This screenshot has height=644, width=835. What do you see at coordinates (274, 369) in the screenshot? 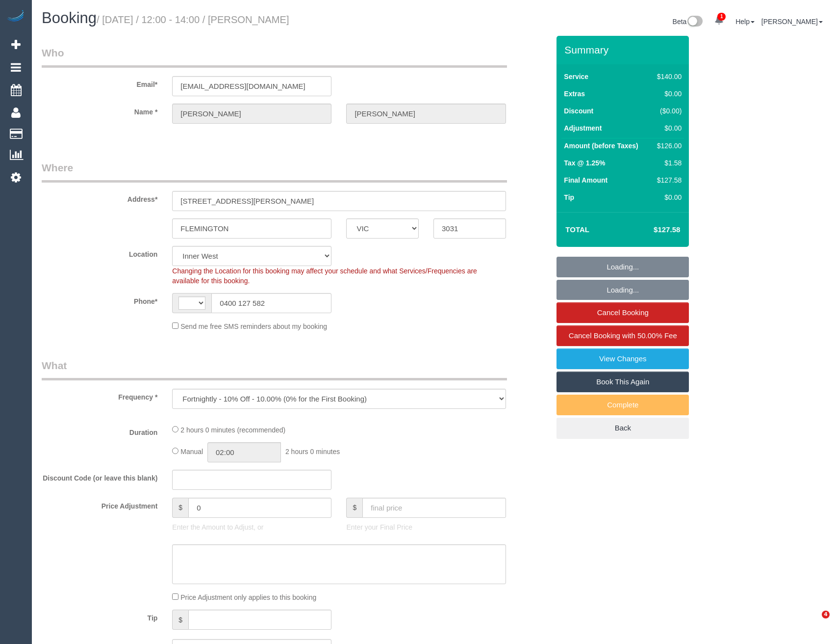
I see `legend: What` at bounding box center [274, 369].